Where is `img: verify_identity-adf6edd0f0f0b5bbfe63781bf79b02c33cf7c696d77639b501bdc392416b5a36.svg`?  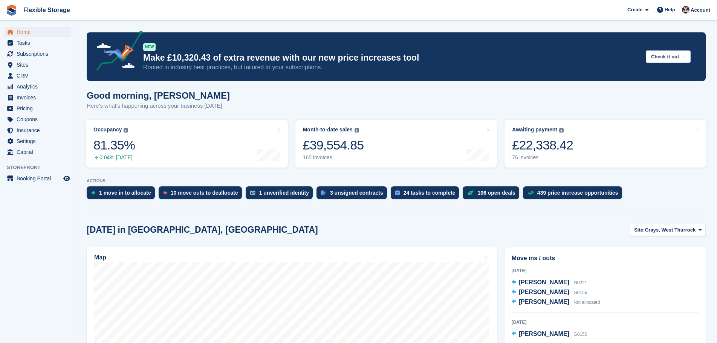
img: verify_identity-adf6edd0f0f0b5bbfe63781bf79b02c33cf7c696d77639b501bdc392416b5a36.svg is located at coordinates (253, 193).